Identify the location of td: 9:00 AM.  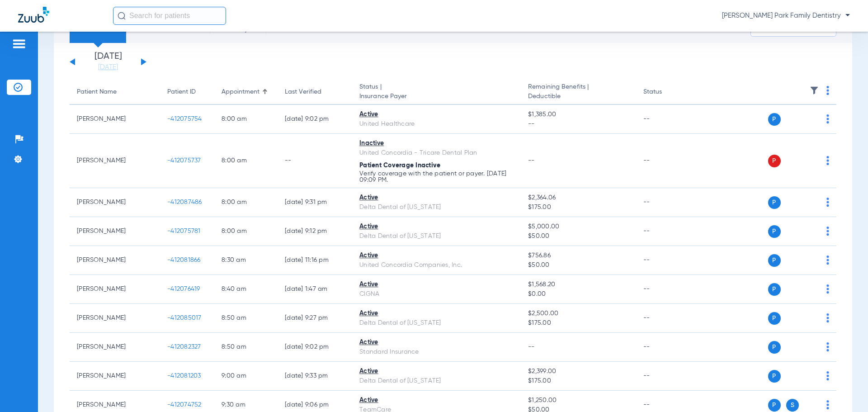
(246, 377).